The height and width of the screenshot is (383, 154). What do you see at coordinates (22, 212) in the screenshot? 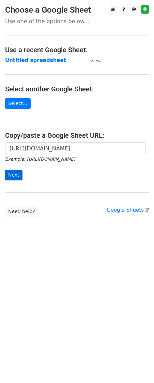
I see `a: Need help?` at bounding box center [22, 212].